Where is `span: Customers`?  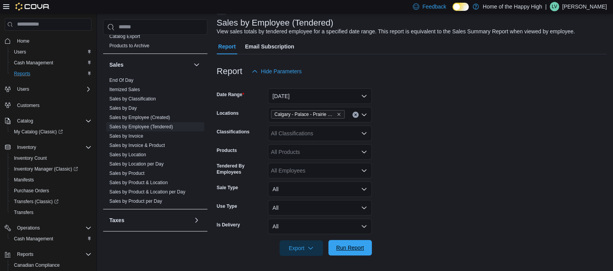 span: Customers is located at coordinates (28, 105).